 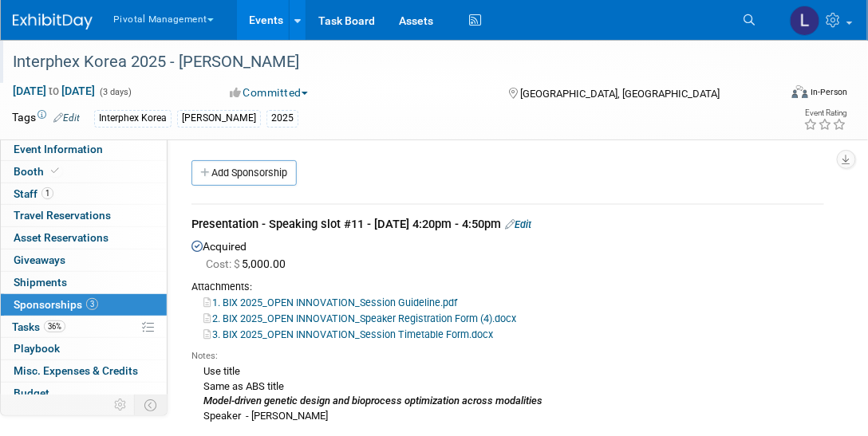 I want to click on a: 1. BIX 2025_OPEN INNOVATION_Session Guideline.pdf, so click(x=330, y=302).